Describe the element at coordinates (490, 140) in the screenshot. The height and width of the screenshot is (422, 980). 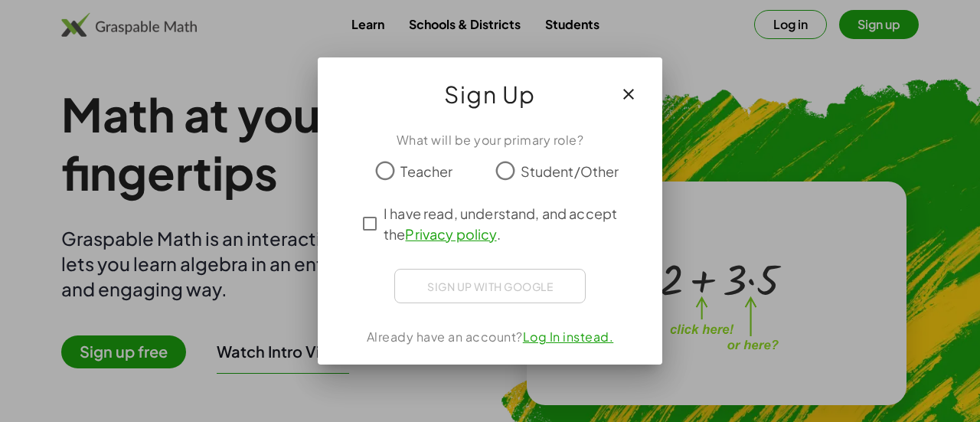
I see `div: What will be your primary role?` at that location.